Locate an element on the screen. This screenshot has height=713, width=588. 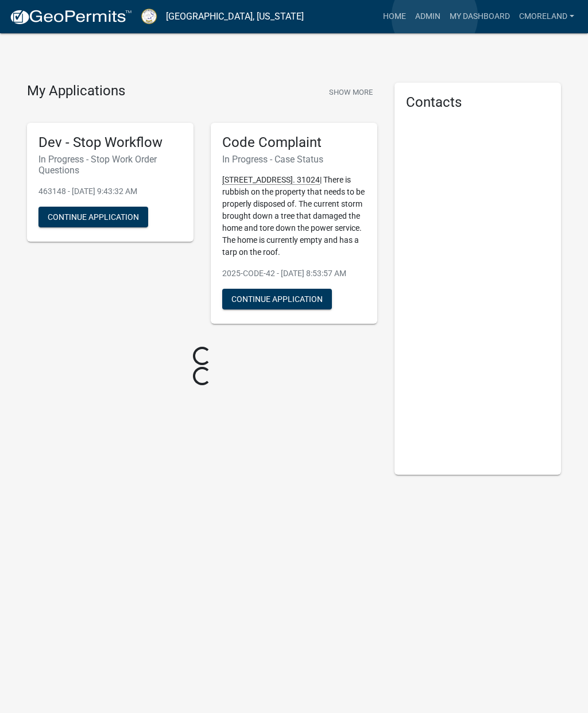
p: | There is rubbish on the property that needs to be properly disposed of. The current storm broug... is located at coordinates (294, 216).